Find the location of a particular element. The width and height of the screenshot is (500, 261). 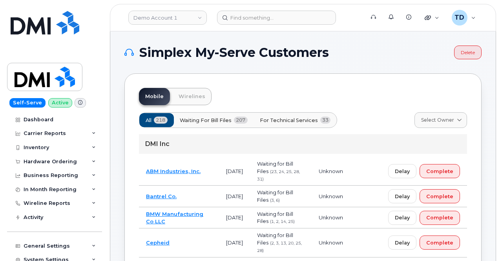

span: For Technical Services is located at coordinates (289, 120).